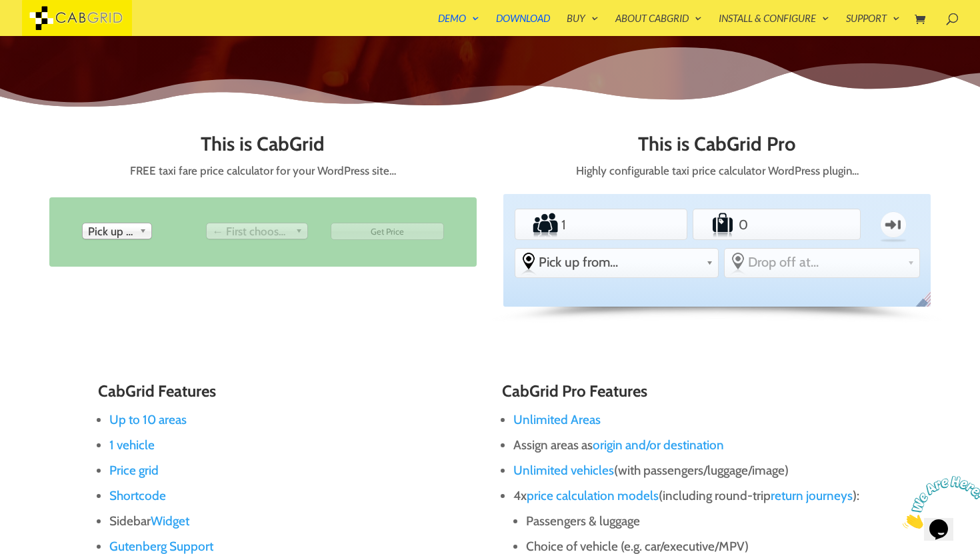  I want to click on img: Chat attention grabber, so click(46, 31).